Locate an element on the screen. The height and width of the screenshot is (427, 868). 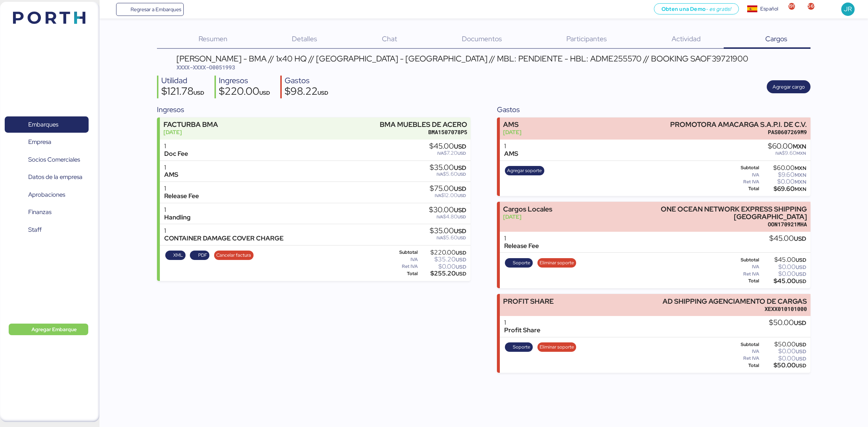
span: Soporte is located at coordinates (521, 348).